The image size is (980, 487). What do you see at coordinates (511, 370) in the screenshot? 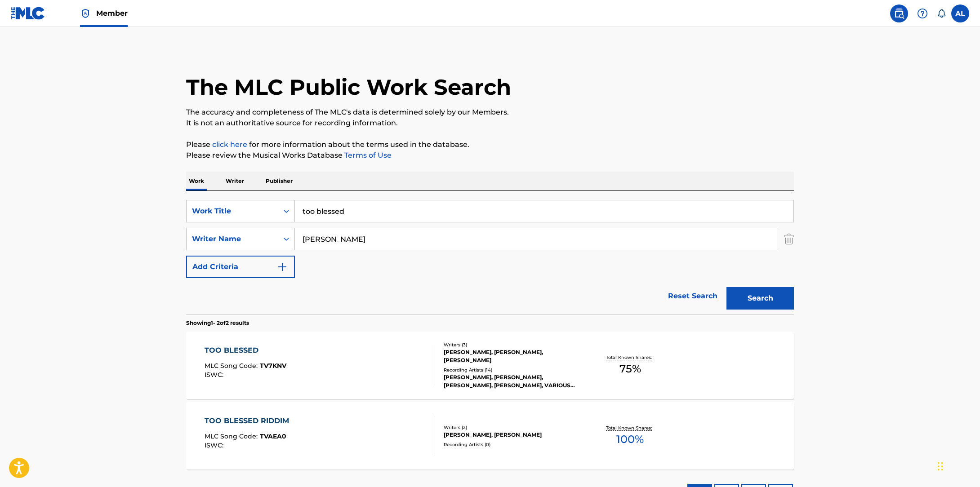
I see `div: Recording Artists ( 14 )` at bounding box center [511, 370].